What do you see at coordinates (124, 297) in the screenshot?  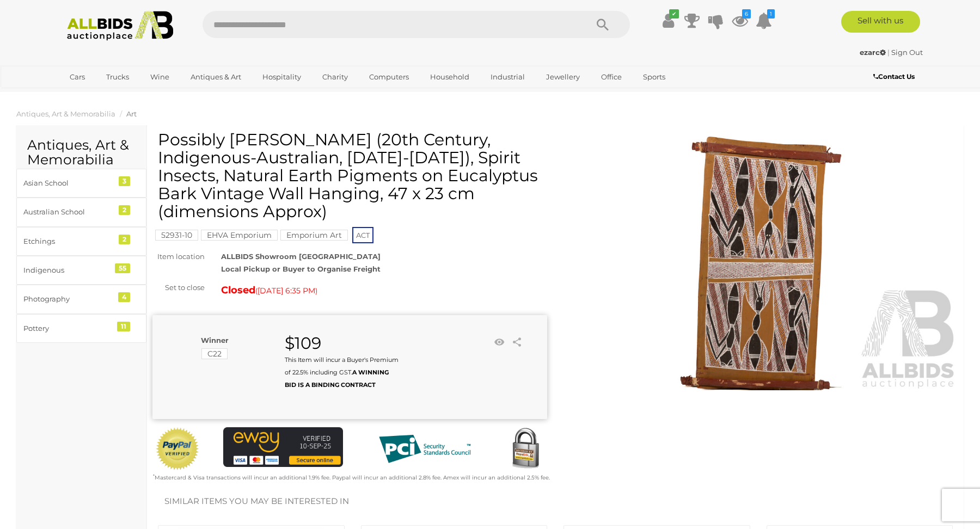 I see `div: 4` at bounding box center [124, 297].